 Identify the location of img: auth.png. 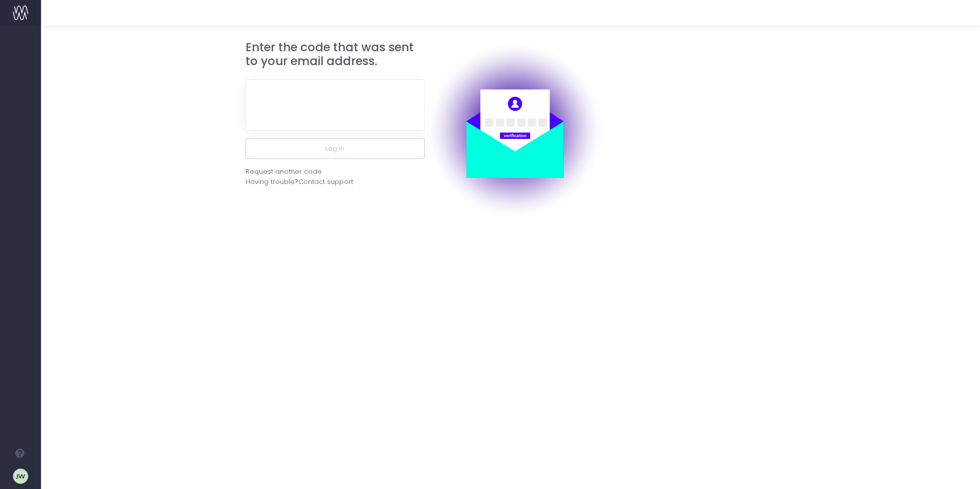
(514, 130).